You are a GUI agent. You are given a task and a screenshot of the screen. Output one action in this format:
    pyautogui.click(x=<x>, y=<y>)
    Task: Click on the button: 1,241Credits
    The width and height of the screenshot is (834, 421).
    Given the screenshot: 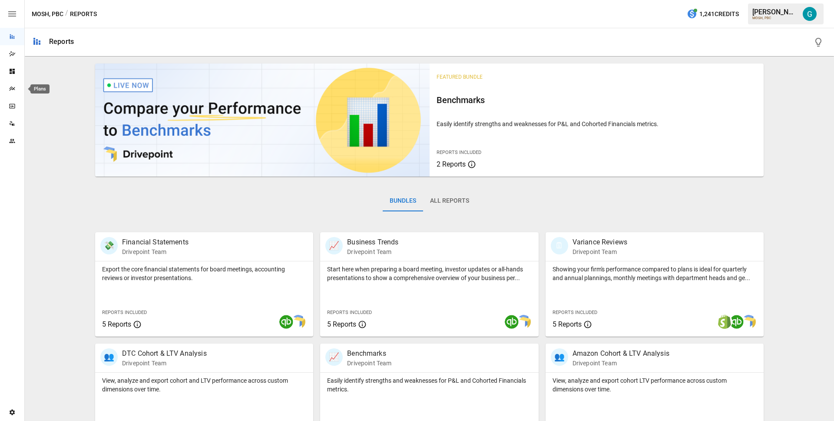 What is the action you would take?
    pyautogui.click(x=713, y=14)
    